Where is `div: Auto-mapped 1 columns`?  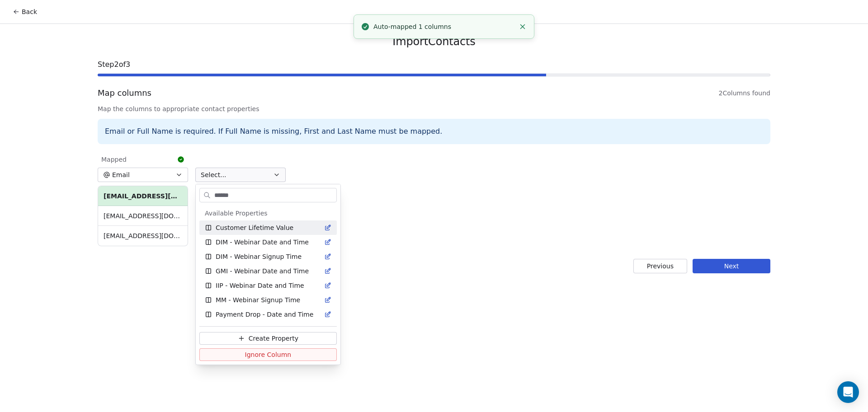 div: Auto-mapped 1 columns is located at coordinates (443, 27).